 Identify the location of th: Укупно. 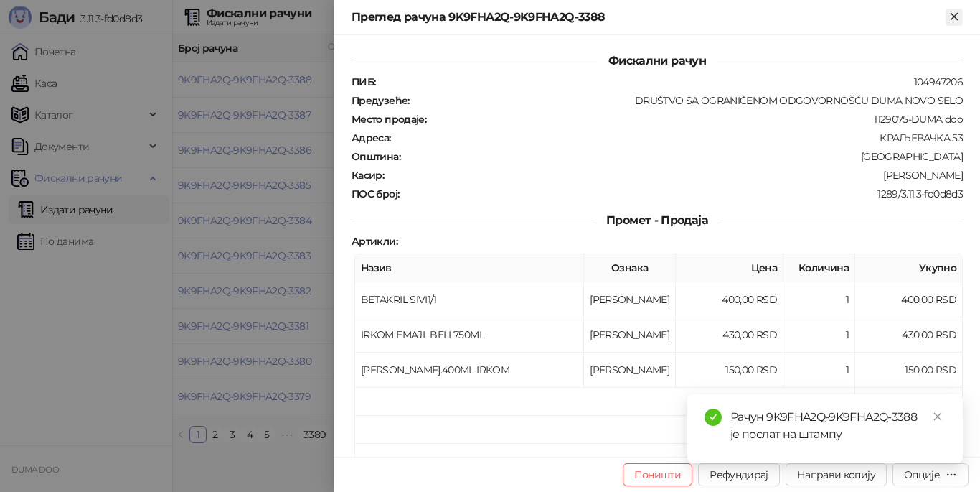
(909, 268).